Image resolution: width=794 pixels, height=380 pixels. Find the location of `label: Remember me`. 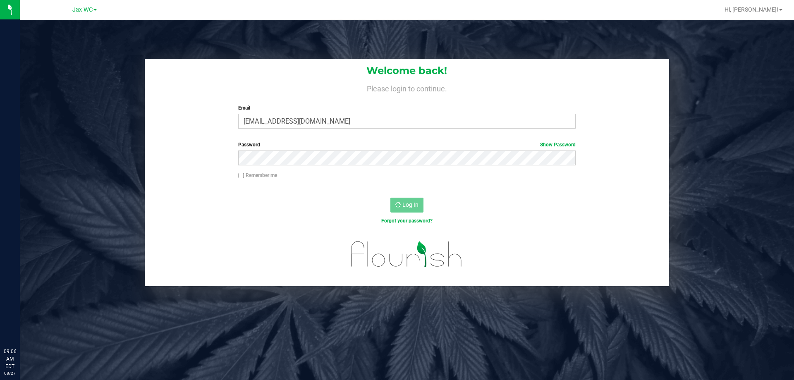

label: Remember me is located at coordinates (258, 175).